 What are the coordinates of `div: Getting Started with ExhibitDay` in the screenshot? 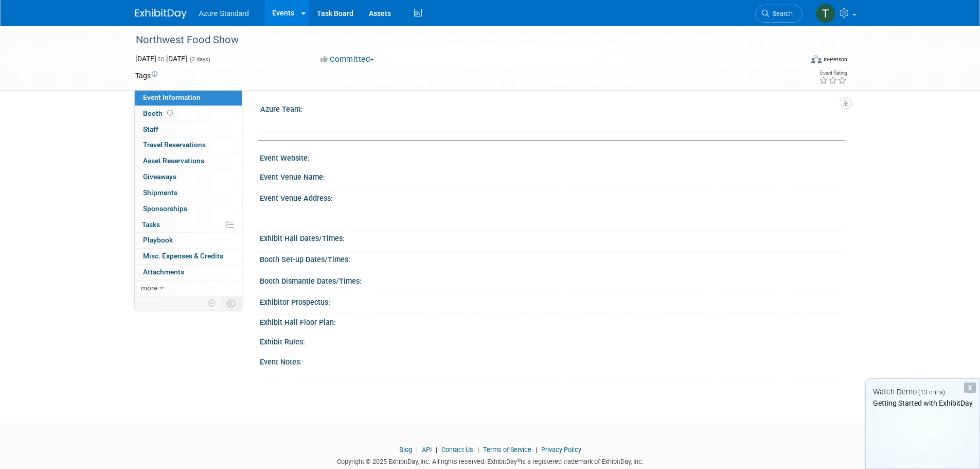 It's located at (922, 403).